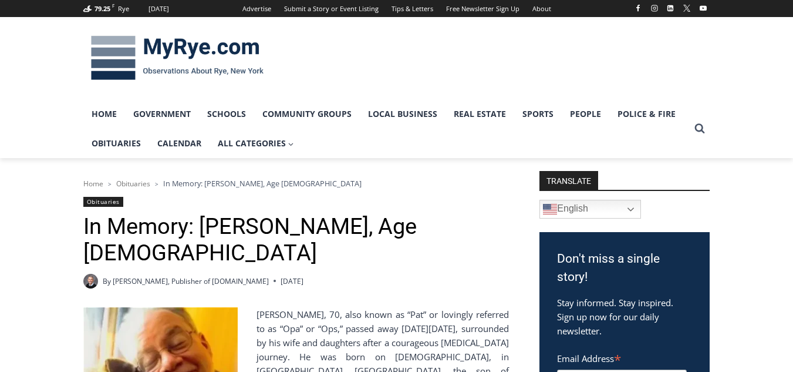 The width and height of the screenshot is (793, 372). I want to click on a: Linkedin, so click(670, 8).